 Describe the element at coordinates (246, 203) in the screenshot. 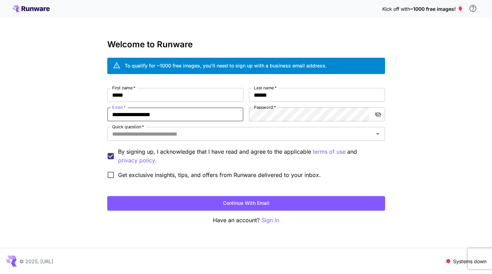

I see `button: Continue with email` at that location.